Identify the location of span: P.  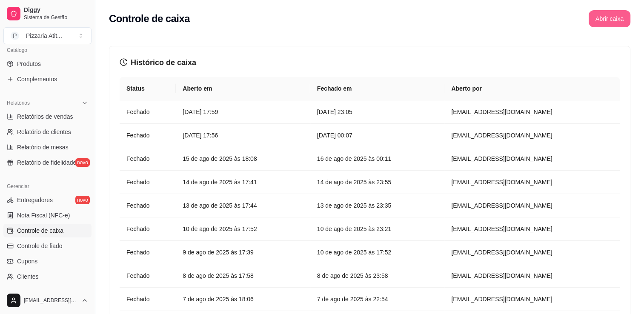
(15, 36).